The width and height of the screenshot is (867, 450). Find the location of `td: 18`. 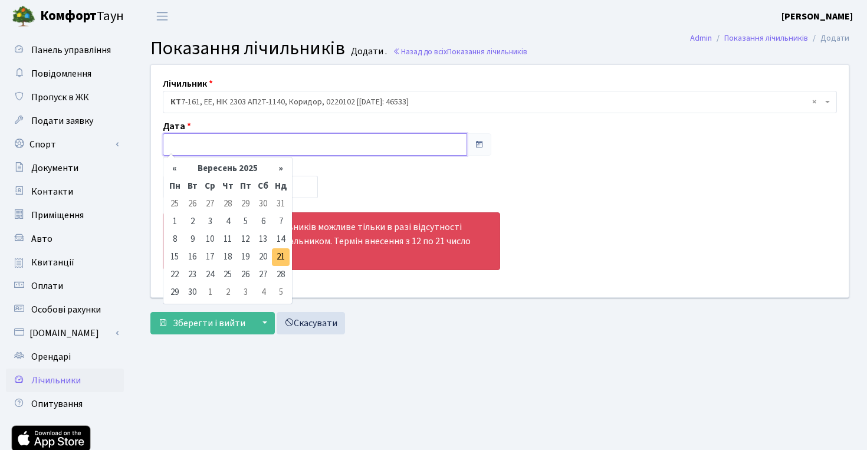

td: 18 is located at coordinates (228, 257).